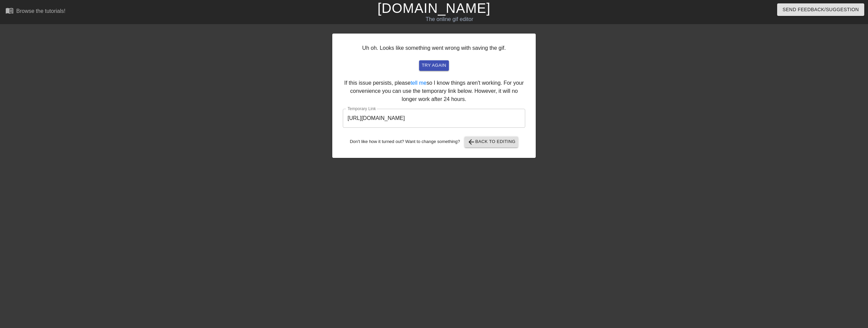  Describe the element at coordinates (35, 12) in the screenshot. I see `a: Browse the tutorials!` at that location.